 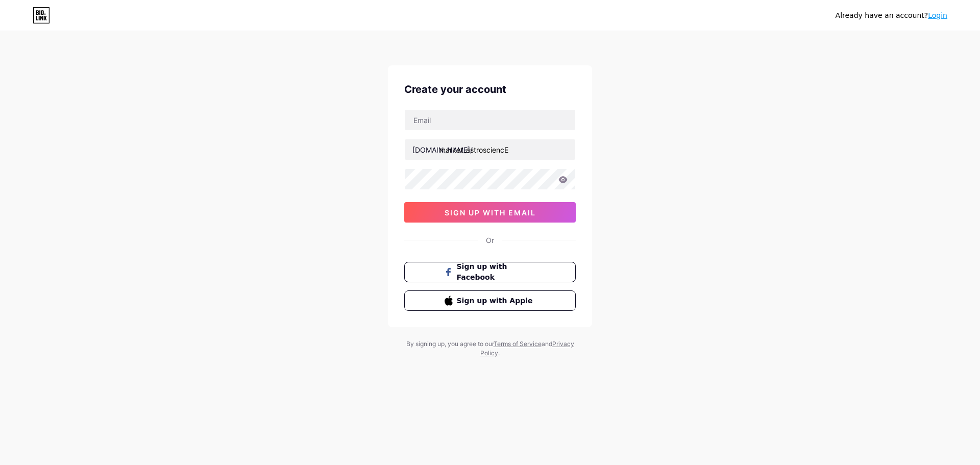 I want to click on div: Or, so click(x=490, y=240).